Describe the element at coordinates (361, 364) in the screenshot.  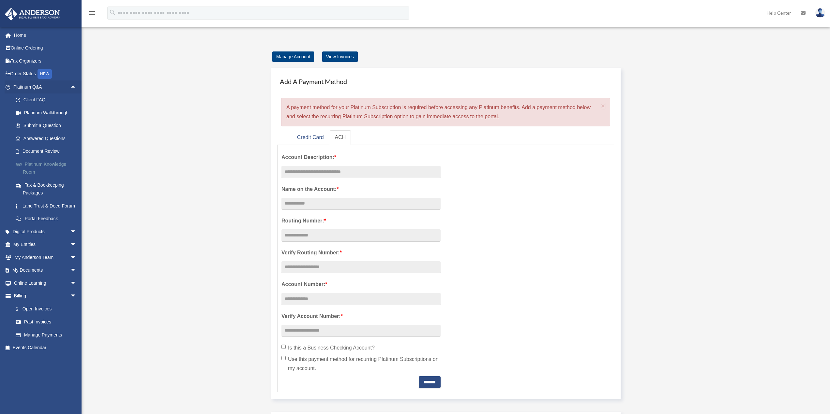
I see `label: Use this payment method for recurring Platinum Subscriptions on my account.` at that location.